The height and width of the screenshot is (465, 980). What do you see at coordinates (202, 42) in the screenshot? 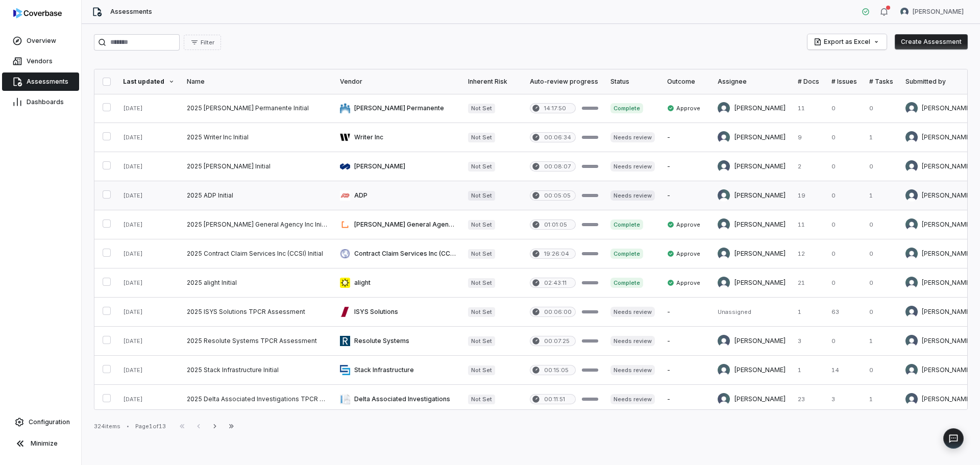
I see `button: Filter` at bounding box center [202, 42].